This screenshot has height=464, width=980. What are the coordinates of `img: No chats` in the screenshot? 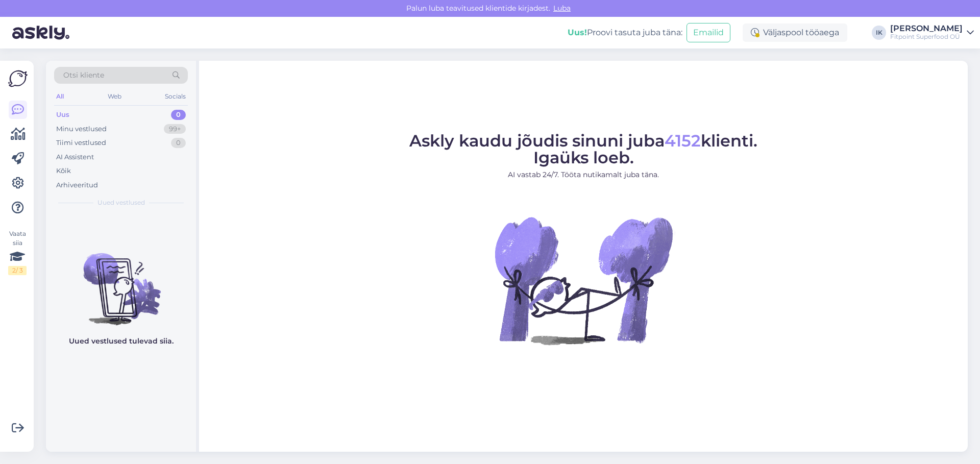 It's located at (121, 280).